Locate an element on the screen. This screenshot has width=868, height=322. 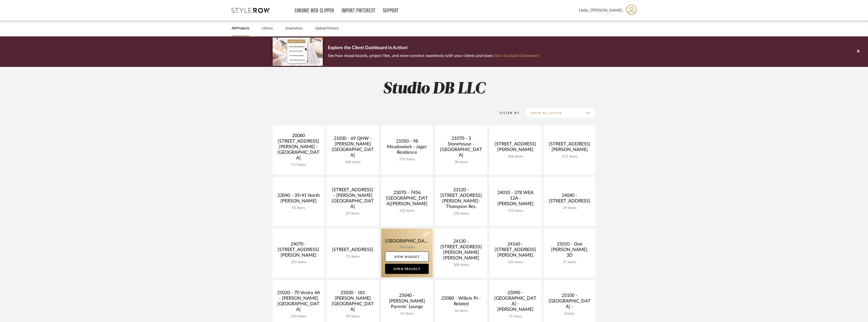
img: d5d033c5-7b12-40c2-a960-1ecee1989c38.png is located at coordinates (298, 52).